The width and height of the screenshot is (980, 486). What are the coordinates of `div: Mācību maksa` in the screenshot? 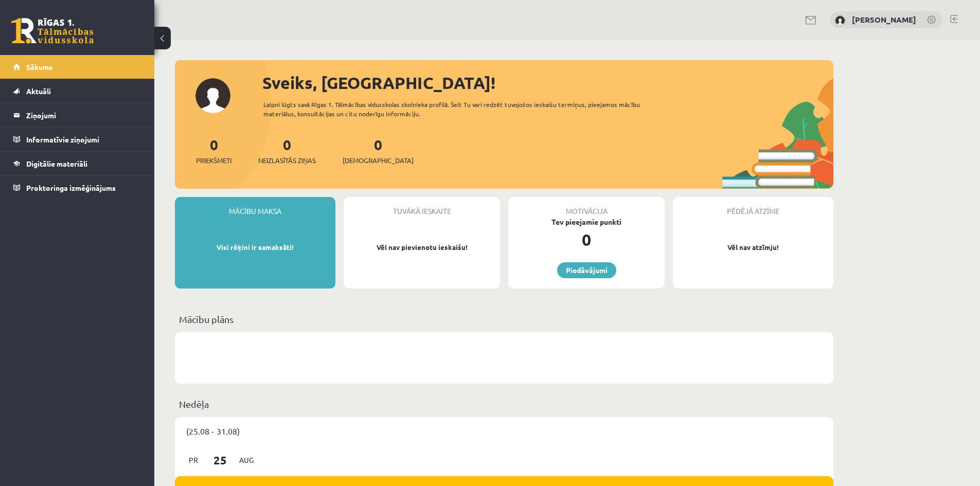 It's located at (255, 207).